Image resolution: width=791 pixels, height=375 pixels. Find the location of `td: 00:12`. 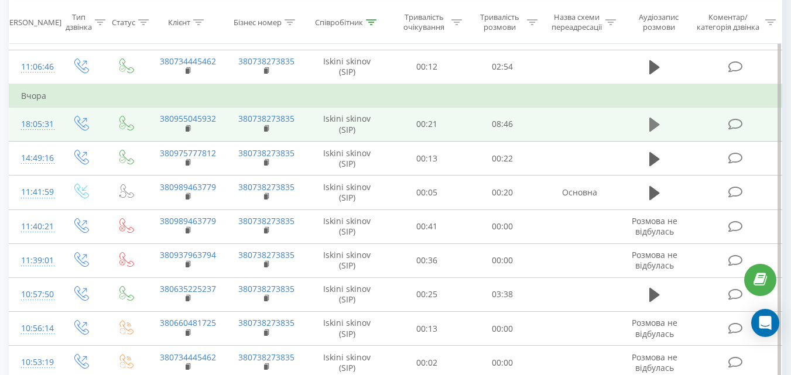

td: 00:12 is located at coordinates (427, 67).